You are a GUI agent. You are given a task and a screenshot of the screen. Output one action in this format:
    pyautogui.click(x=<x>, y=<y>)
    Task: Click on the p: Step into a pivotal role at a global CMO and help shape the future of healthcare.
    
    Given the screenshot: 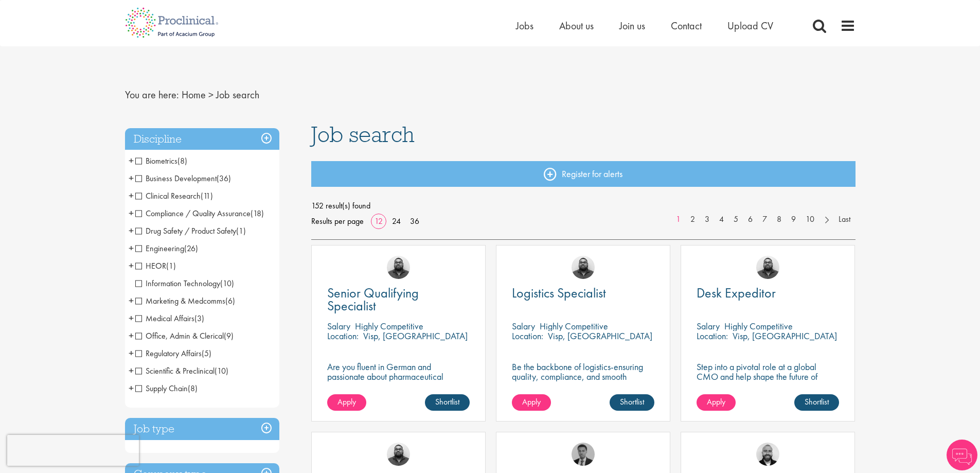 What is the action you would take?
    pyautogui.click(x=768, y=376)
    